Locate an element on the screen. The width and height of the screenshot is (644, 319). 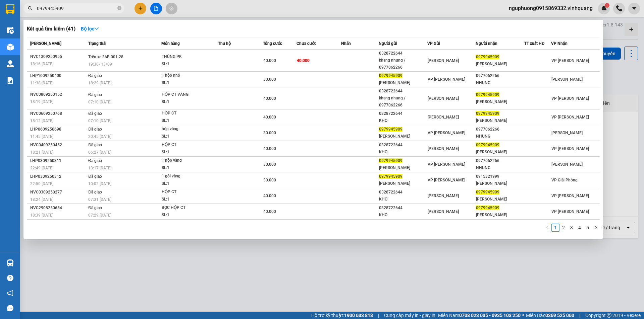
li: 2 is located at coordinates (564, 228).